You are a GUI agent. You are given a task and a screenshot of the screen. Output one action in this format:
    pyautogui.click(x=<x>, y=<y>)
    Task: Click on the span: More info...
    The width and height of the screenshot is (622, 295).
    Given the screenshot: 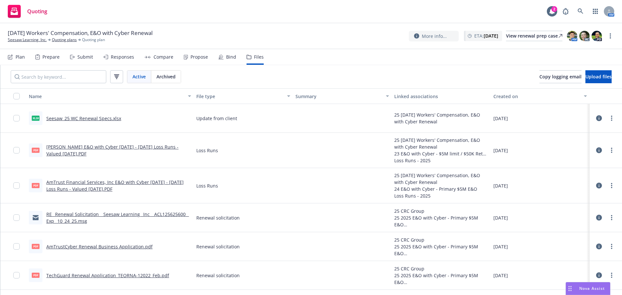 What is the action you would take?
    pyautogui.click(x=434, y=36)
    